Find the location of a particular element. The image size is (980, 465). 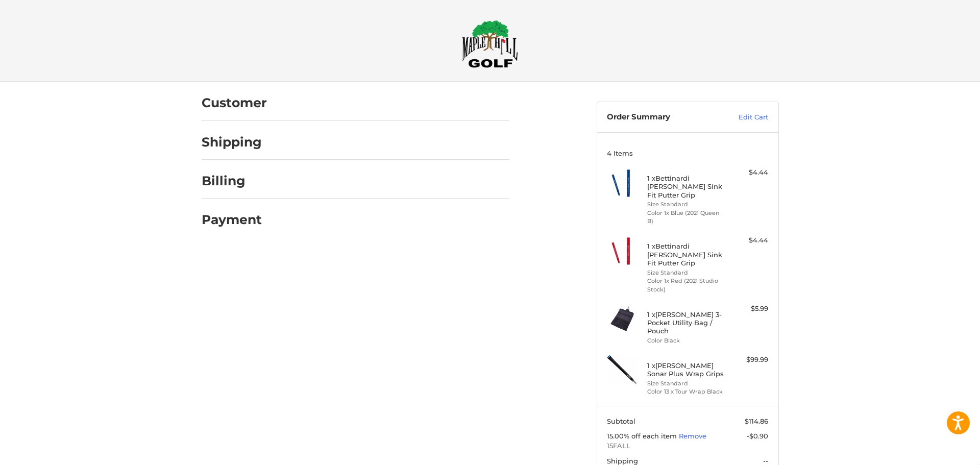

a: Remove is located at coordinates (693, 436).